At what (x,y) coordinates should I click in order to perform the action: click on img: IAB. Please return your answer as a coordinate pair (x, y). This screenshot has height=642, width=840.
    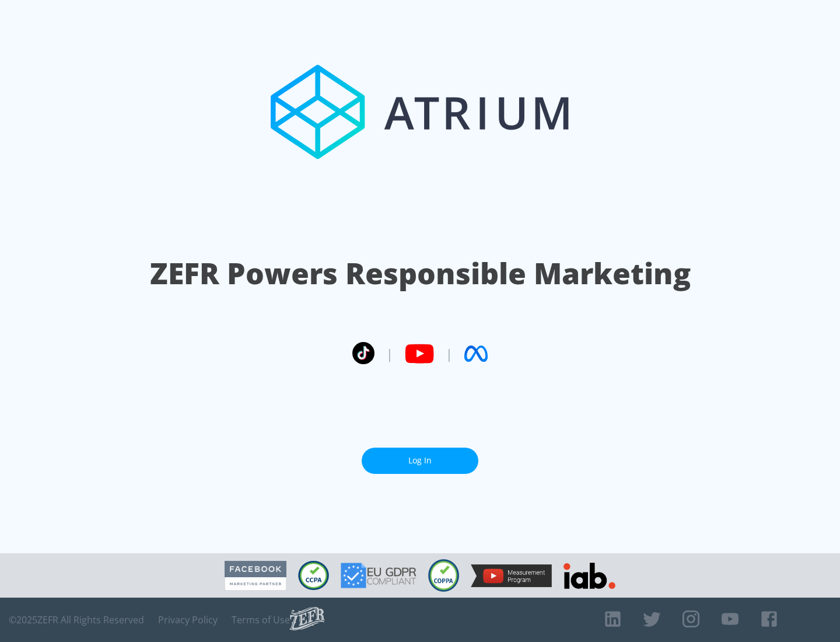
    Looking at the image, I should click on (589, 575).